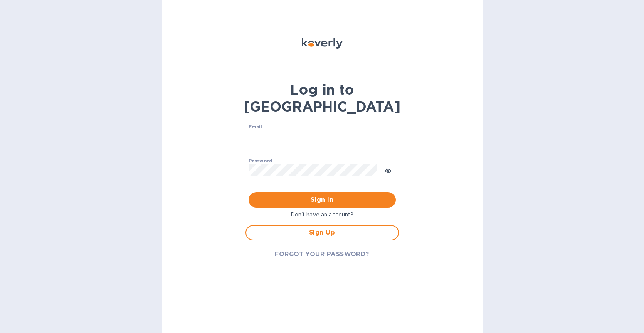  I want to click on button: toggle password visibility, so click(388, 170).